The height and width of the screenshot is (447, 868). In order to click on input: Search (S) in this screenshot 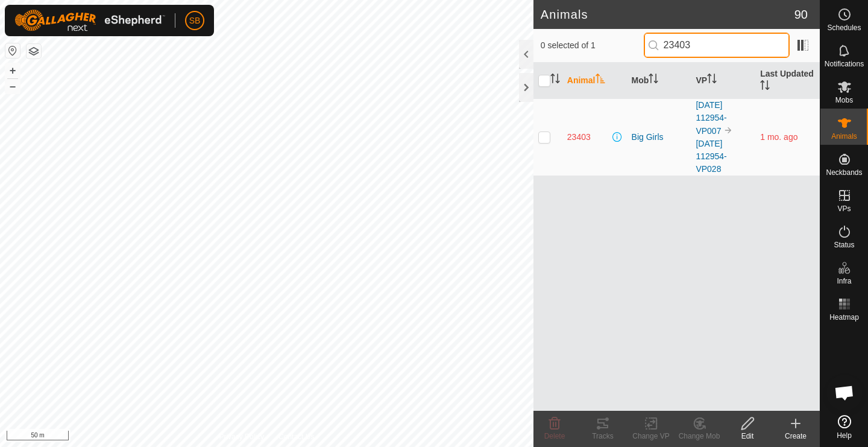, I will do `click(717, 45)`.